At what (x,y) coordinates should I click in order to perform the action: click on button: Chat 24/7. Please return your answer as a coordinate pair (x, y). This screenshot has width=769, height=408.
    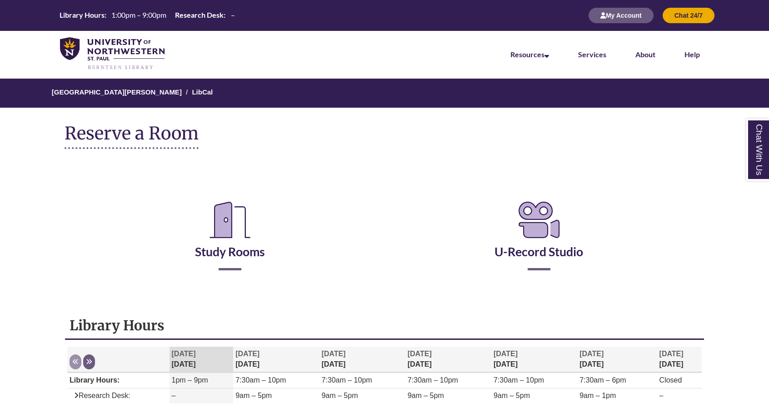
    Looking at the image, I should click on (688, 15).